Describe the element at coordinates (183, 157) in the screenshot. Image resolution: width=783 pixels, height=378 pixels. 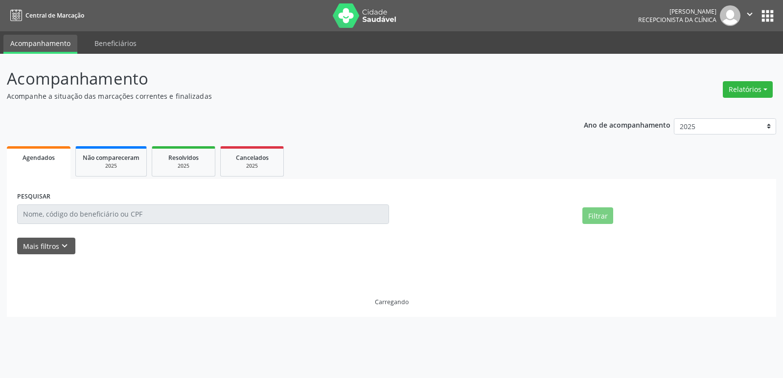
I see `span: Resolvidos` at that location.